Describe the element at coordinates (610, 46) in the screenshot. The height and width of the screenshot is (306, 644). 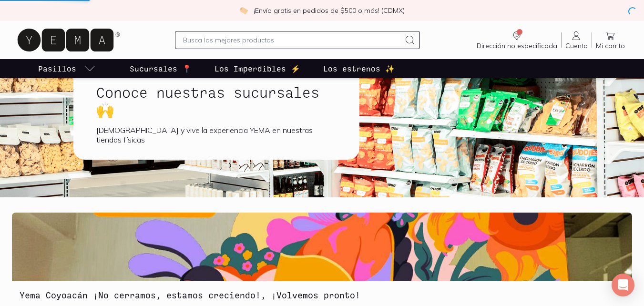
I see `span: Mi carrito` at that location.